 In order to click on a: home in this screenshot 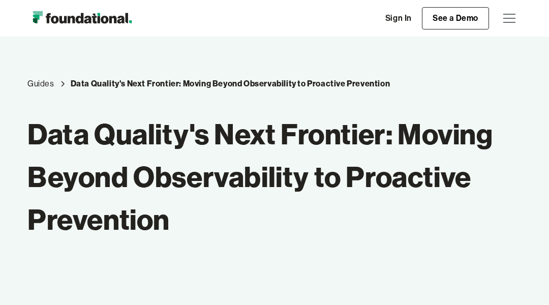, I will do `click(82, 18)`.